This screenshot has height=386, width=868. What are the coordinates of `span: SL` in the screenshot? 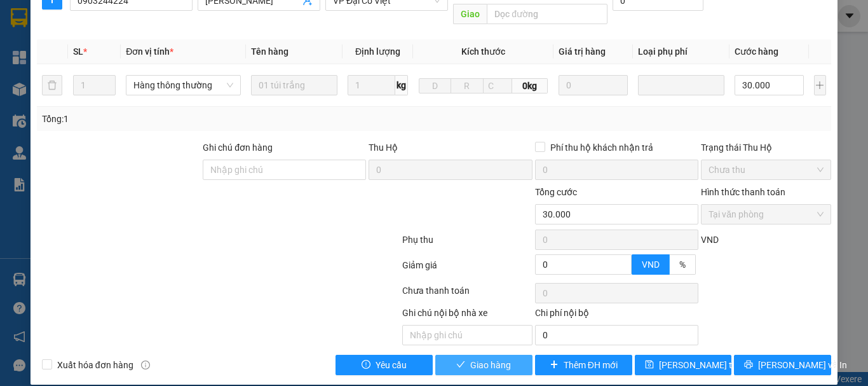 It's located at (78, 51).